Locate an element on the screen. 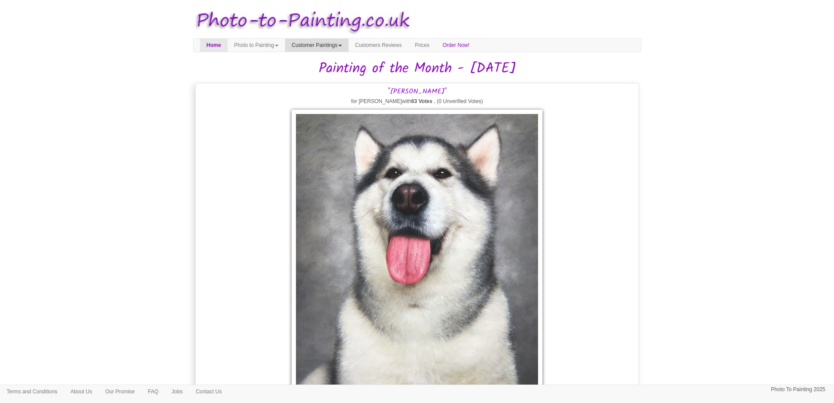 This screenshot has height=403, width=834. span: with is located at coordinates (417, 101).